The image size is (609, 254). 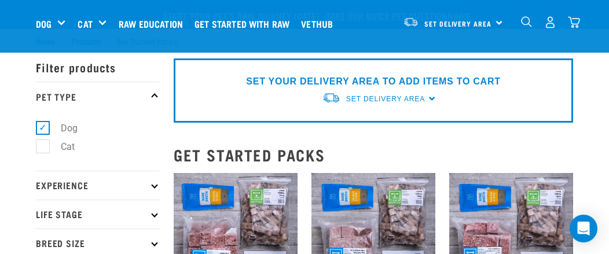 What do you see at coordinates (526, 21) in the screenshot?
I see `img: home-icon-1@2x.png` at bounding box center [526, 21].